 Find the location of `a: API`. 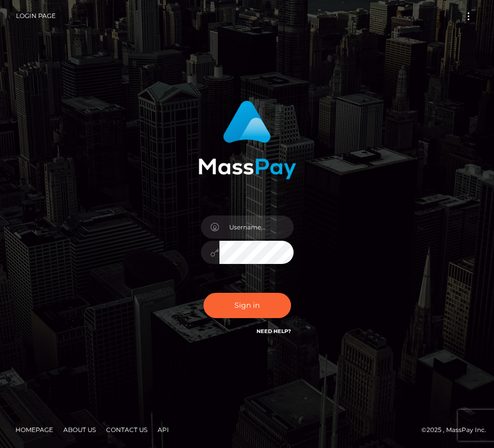

a: API is located at coordinates (163, 429).